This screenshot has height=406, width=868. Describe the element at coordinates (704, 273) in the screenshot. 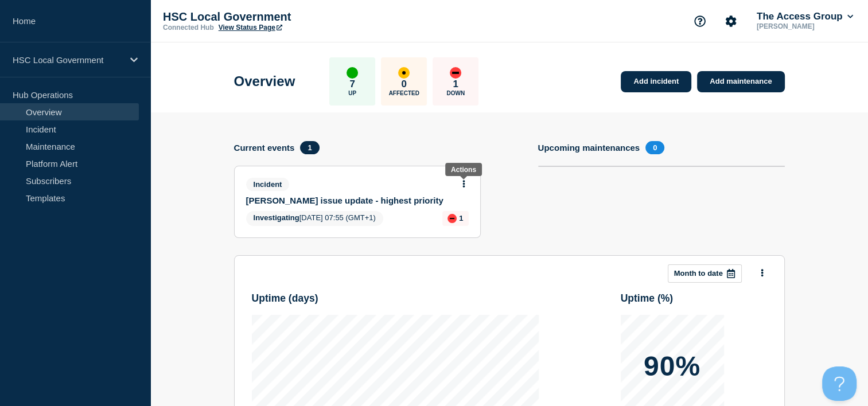

I see `button: Month to date` at that location.